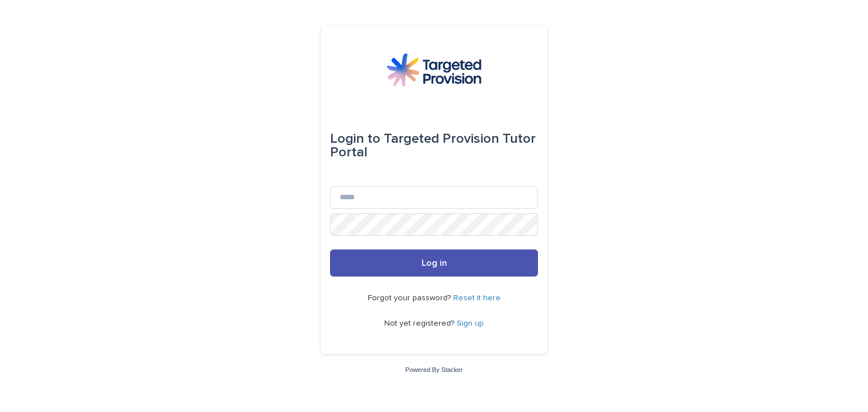 The width and height of the screenshot is (868, 412). I want to click on span: Log in, so click(434, 263).